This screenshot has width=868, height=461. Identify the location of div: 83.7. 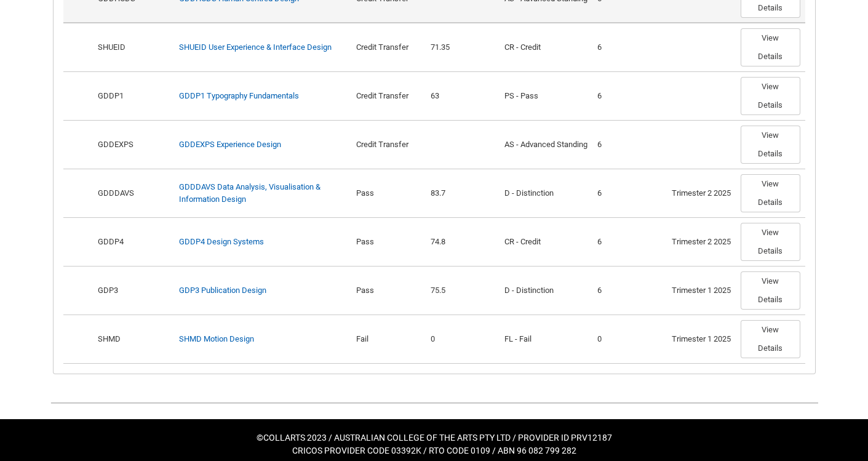
(462, 193).